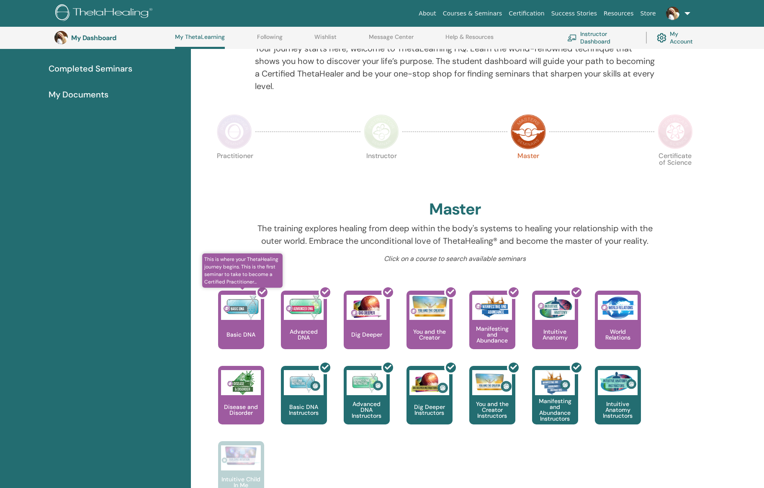 Image resolution: width=764 pixels, height=488 pixels. What do you see at coordinates (555, 404) in the screenshot?
I see `a: Manifesting and Abundance Instructors Manifesting and Abundance Instructors` at bounding box center [555, 404].